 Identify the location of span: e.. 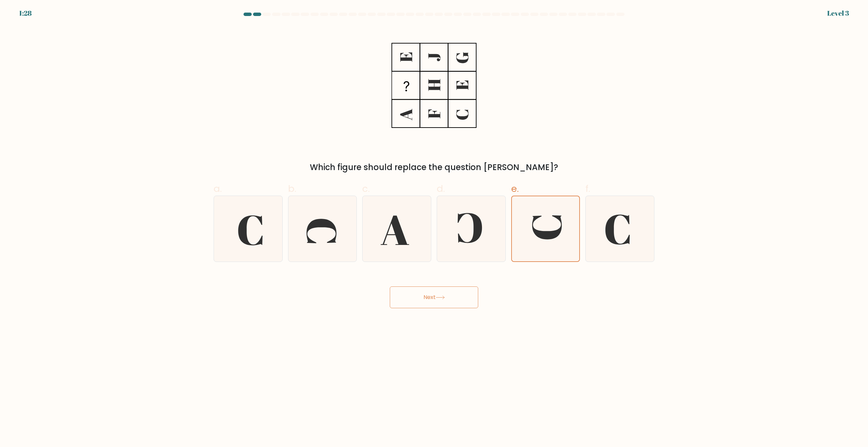
(515, 188).